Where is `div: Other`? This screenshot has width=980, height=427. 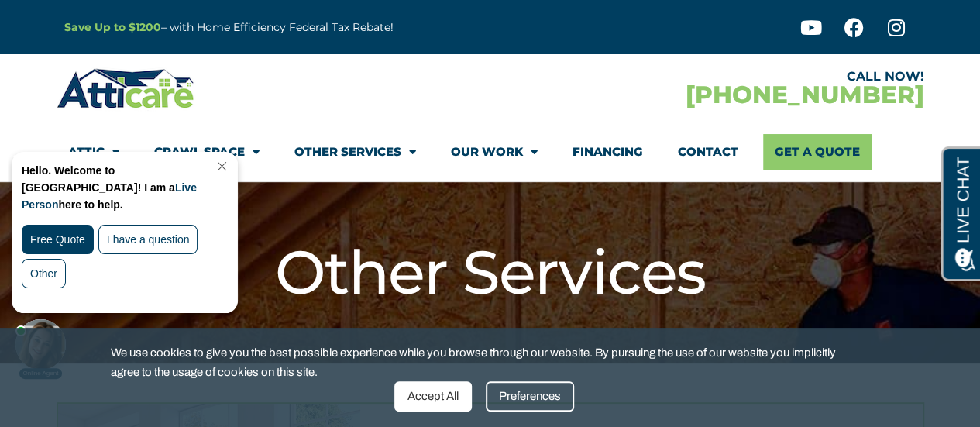
div: Other is located at coordinates (35, 125).